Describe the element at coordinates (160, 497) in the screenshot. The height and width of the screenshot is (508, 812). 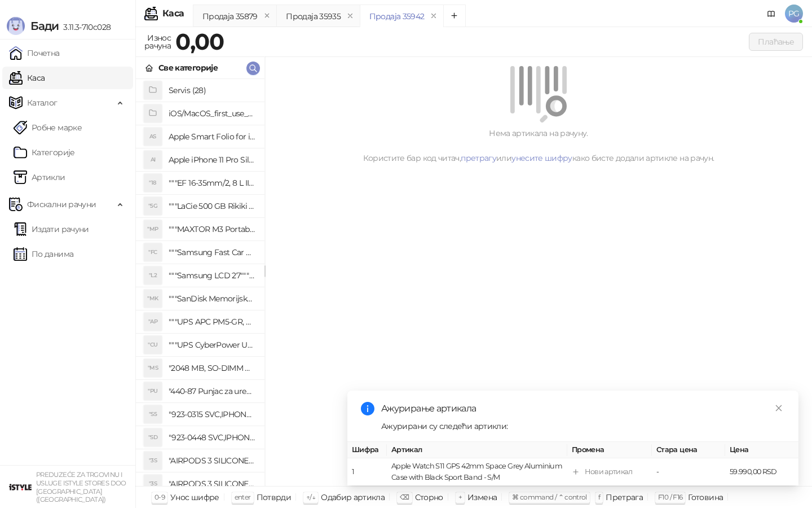
I see `span: 0-9` at that location.